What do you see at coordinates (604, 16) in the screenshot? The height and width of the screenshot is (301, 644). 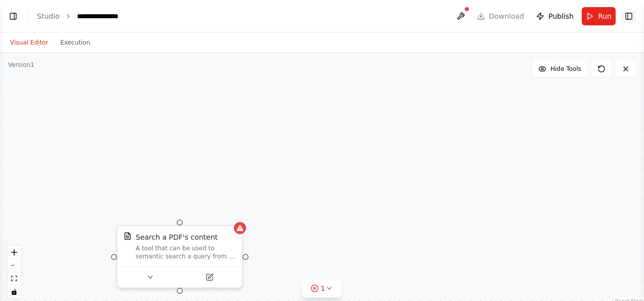 I see `span: Run` at bounding box center [604, 16].